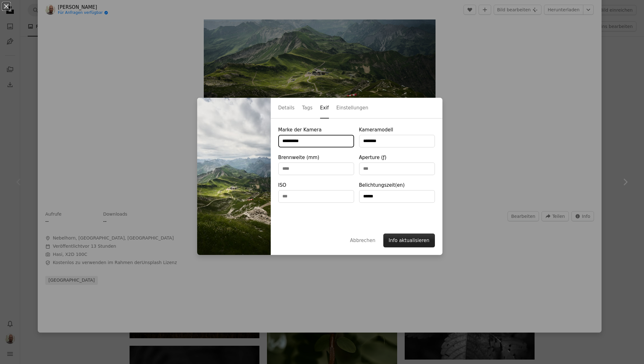  Describe the element at coordinates (397, 196) in the screenshot. I see `input: Belichtungszeit(en)` at that location.